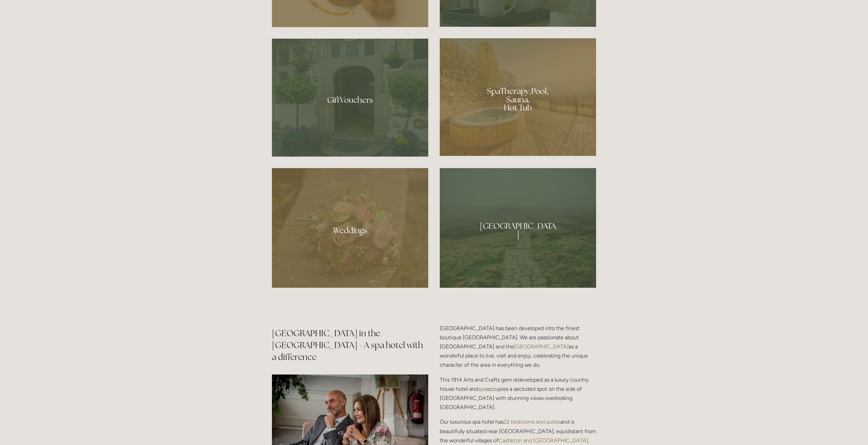 This screenshot has width=868, height=445. I want to click on a: spa, so click(482, 389).